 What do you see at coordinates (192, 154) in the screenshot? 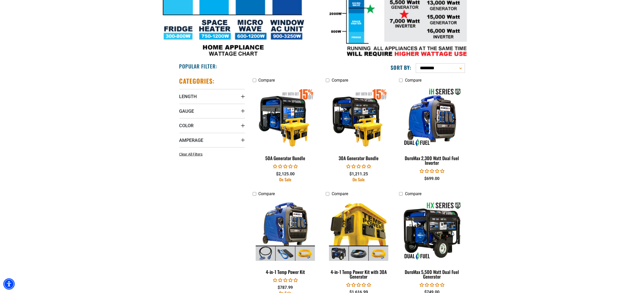
I see `a: Clear All Filters` at bounding box center [192, 154].